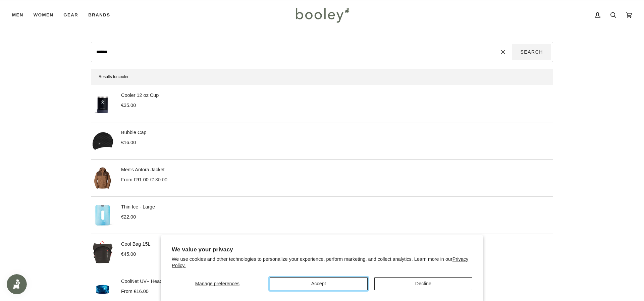 The height and width of the screenshot is (301, 644). I want to click on div: Women, so click(43, 15).